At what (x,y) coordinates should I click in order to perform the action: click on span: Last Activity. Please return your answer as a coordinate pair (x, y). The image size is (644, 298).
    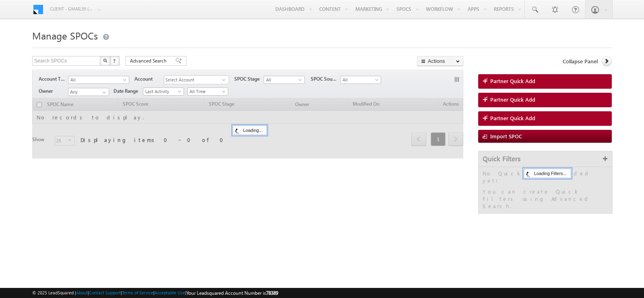
    Looking at the image, I should click on (162, 91).